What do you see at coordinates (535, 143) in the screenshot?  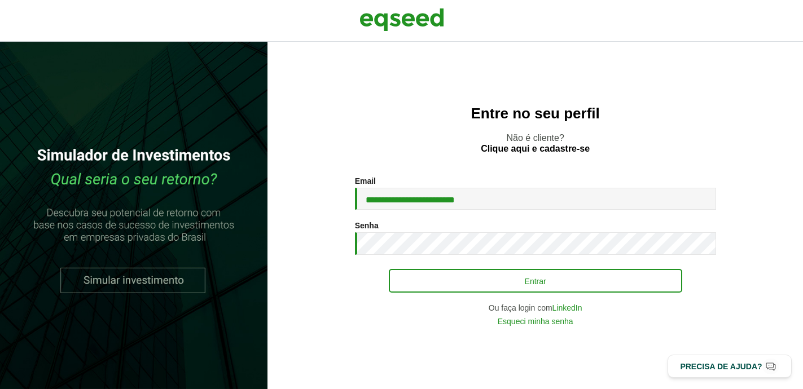 I see `p: Não é cliente?` at bounding box center [535, 143].